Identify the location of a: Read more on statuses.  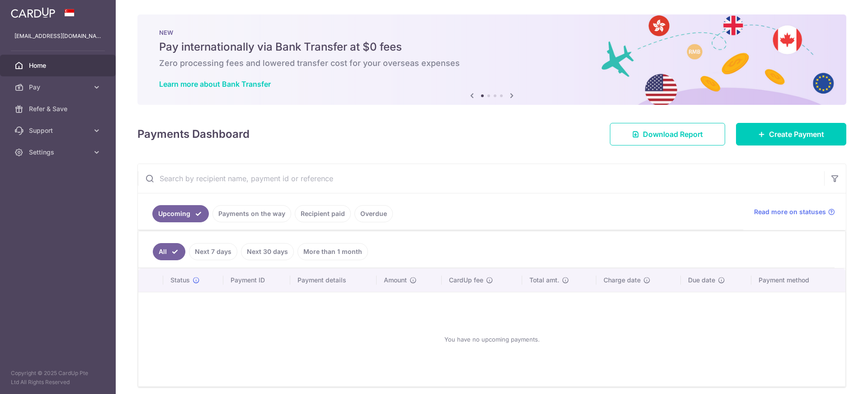
(794, 212).